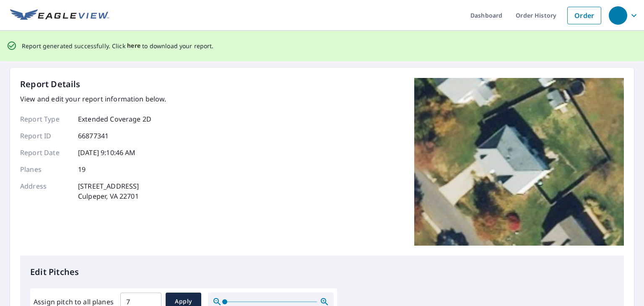 The height and width of the screenshot is (306, 644). I want to click on button: here, so click(134, 46).